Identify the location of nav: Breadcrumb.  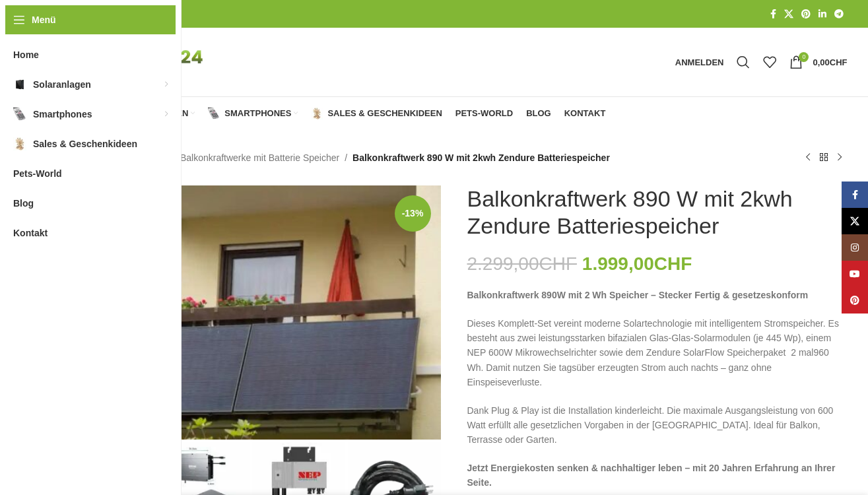
(336, 158).